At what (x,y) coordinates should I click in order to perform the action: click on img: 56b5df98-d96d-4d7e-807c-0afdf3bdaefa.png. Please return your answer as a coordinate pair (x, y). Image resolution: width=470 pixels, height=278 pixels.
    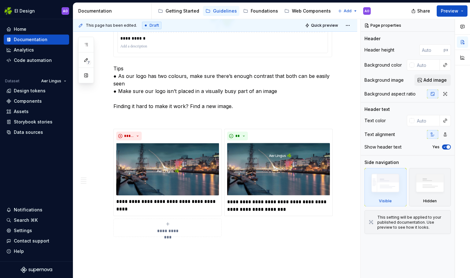
    Looking at the image, I should click on (8, 11).